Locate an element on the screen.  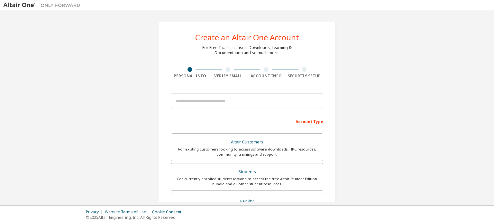
div: Website Terms of Use is located at coordinates (128, 212).